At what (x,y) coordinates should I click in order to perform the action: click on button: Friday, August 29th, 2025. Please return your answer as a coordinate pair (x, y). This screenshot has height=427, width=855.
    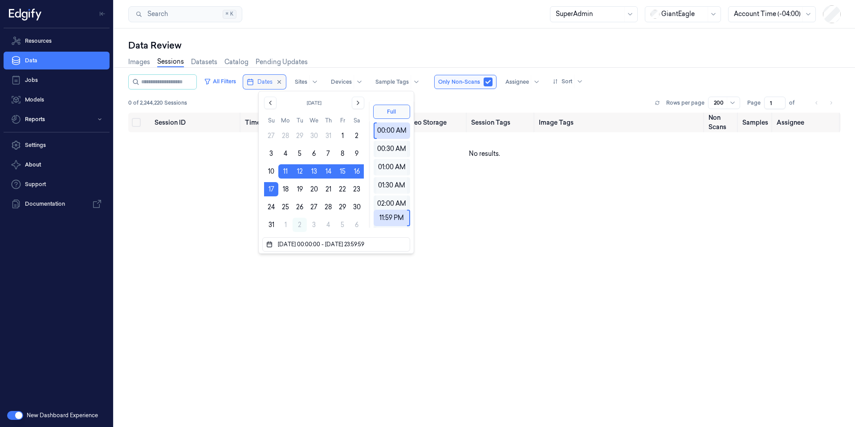
    Looking at the image, I should click on (342, 207).